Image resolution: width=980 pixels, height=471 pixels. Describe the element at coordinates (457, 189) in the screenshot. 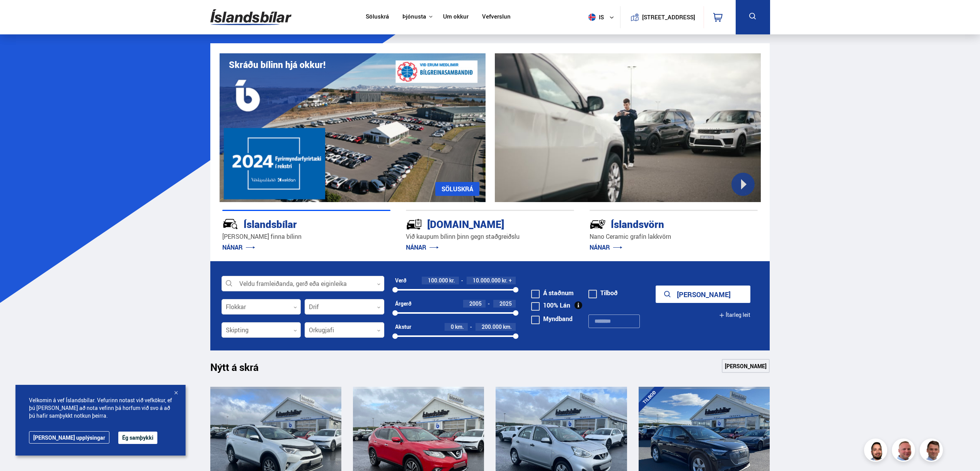

I see `a: SÖLUSKRÁ` at that location.